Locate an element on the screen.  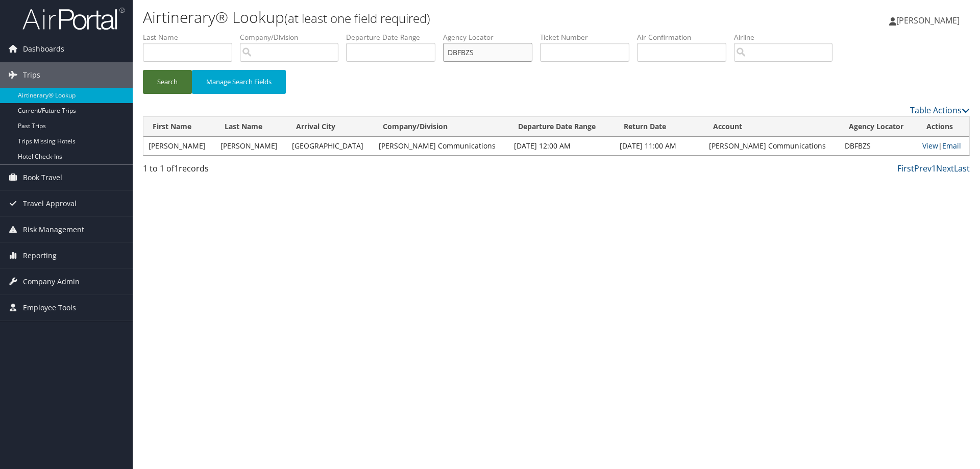
label: Last Name is located at coordinates (191, 38).